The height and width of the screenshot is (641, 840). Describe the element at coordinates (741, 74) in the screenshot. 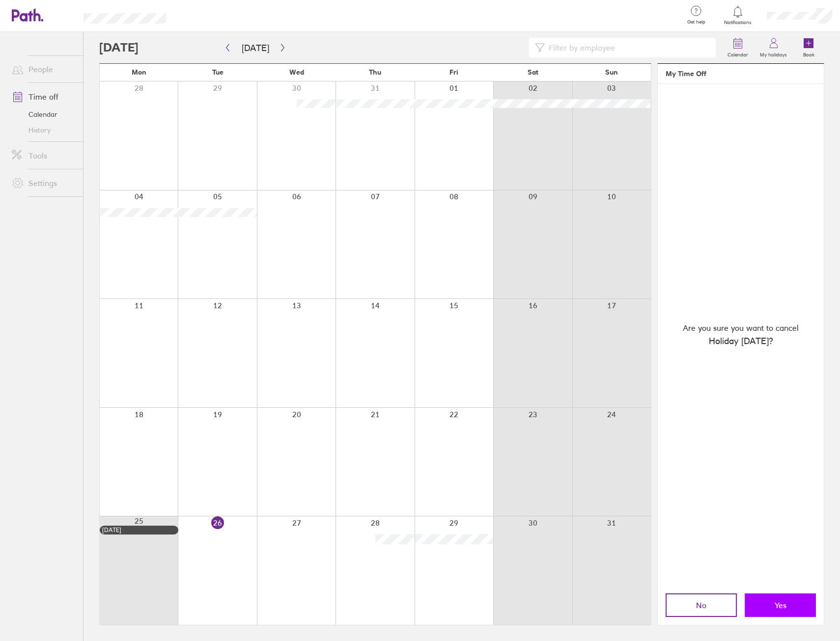

I see `header: My Time Off` at that location.